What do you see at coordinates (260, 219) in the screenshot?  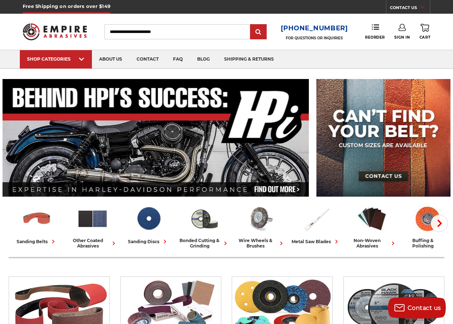 I see `img: Wire Wheels & Brushes` at bounding box center [260, 219].